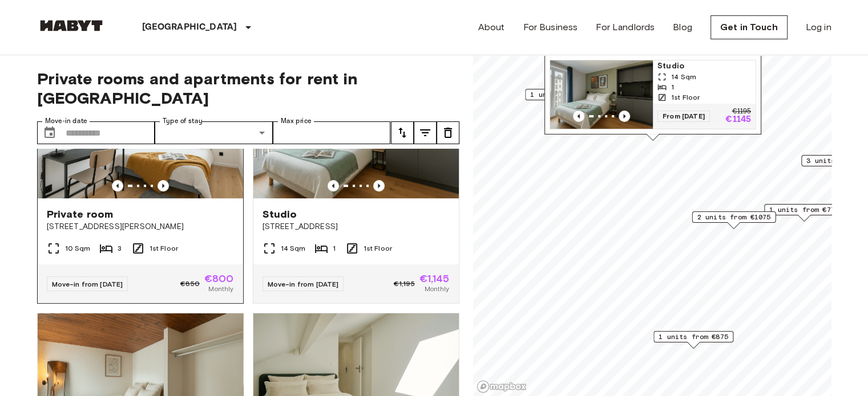 This screenshot has height=396, width=868. I want to click on span: 3, so click(119, 249).